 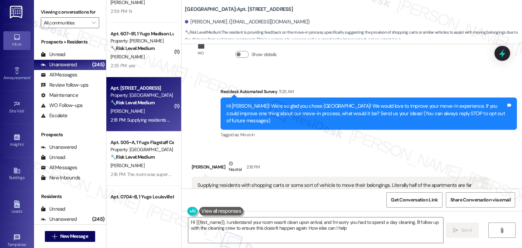 What do you see at coordinates (70, 196) in the screenshot?
I see `div: Residents` at bounding box center [70, 196].